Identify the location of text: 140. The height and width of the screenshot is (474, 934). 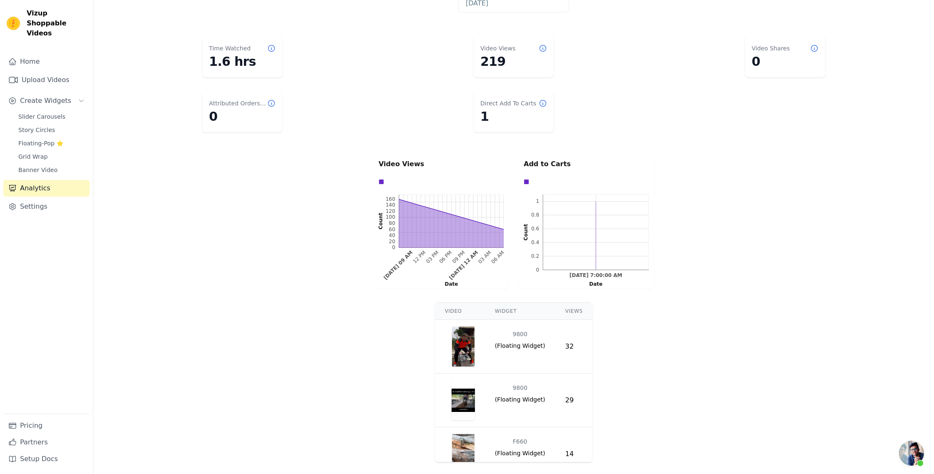
(390, 205).